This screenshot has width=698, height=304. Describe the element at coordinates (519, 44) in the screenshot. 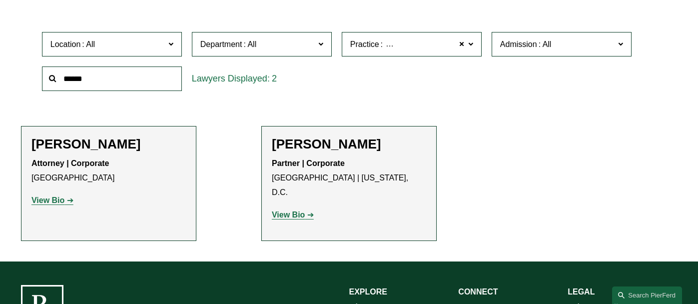

I see `span: Admission` at that location.